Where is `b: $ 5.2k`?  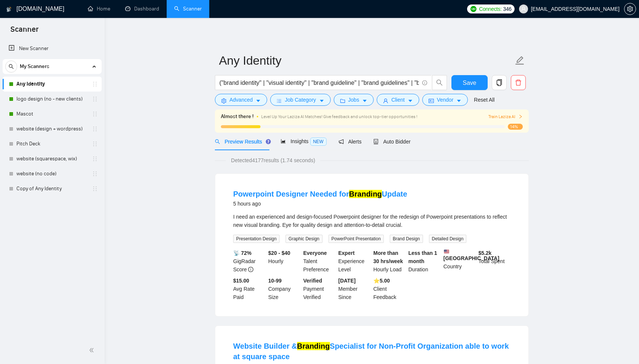 b: $ 5.2k is located at coordinates (485, 253).